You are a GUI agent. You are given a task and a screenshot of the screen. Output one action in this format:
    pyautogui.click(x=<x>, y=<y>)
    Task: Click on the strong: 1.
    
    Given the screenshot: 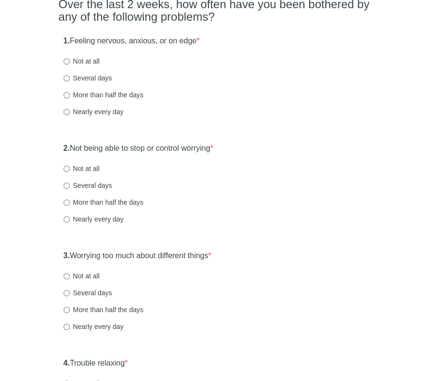 What is the action you would take?
    pyautogui.click(x=66, y=40)
    